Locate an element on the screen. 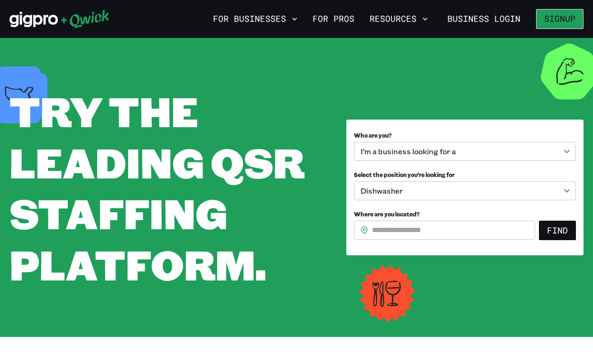  span: Who are you? is located at coordinates (373, 135).